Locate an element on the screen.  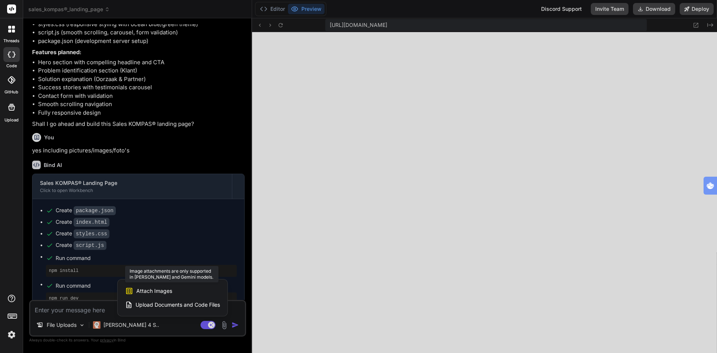
label: threads is located at coordinates (11, 41).